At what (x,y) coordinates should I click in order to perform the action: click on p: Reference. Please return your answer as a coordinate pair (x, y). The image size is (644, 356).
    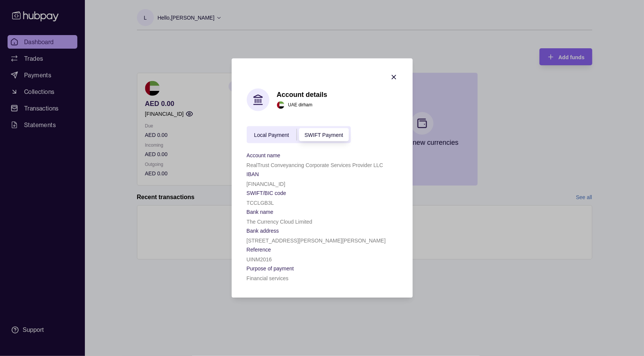
    Looking at the image, I should click on (259, 250).